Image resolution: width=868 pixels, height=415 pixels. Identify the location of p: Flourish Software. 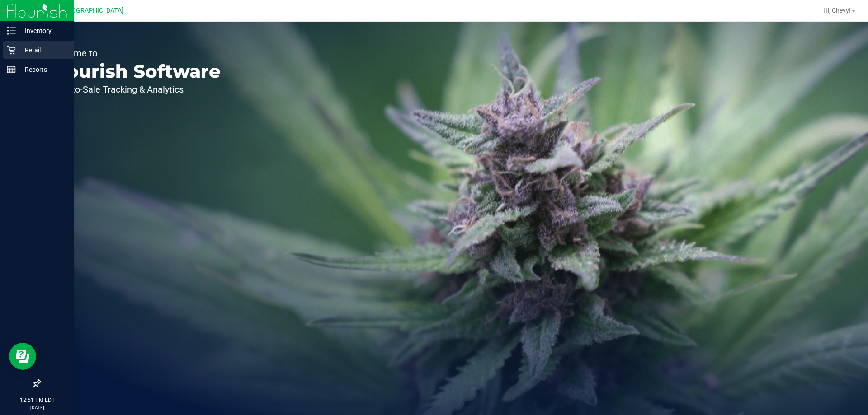
(135, 71).